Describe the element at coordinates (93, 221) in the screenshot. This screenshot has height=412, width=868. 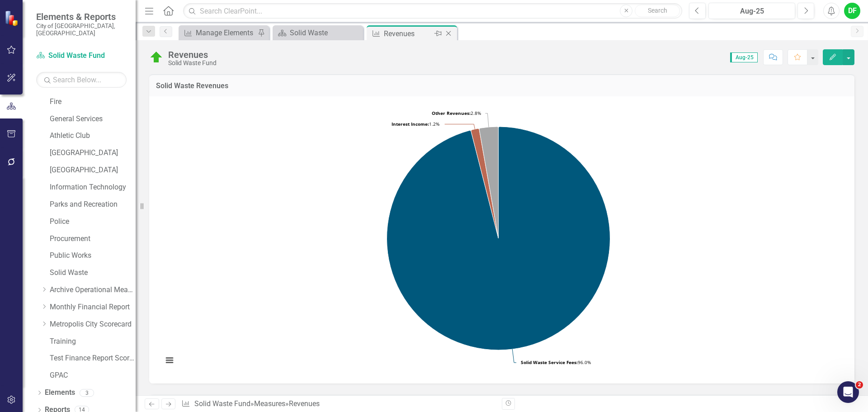
I see `a: Police` at that location.